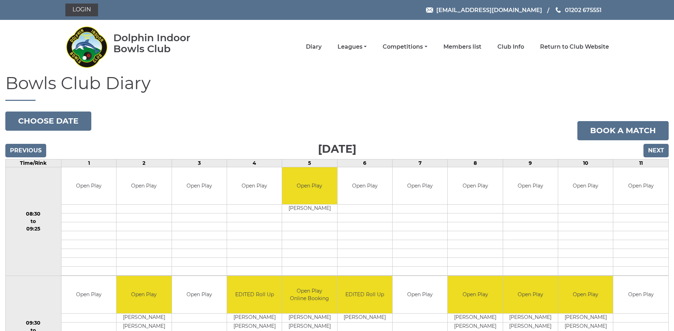  Describe the element at coordinates (310, 163) in the screenshot. I see `td: 5` at that location.